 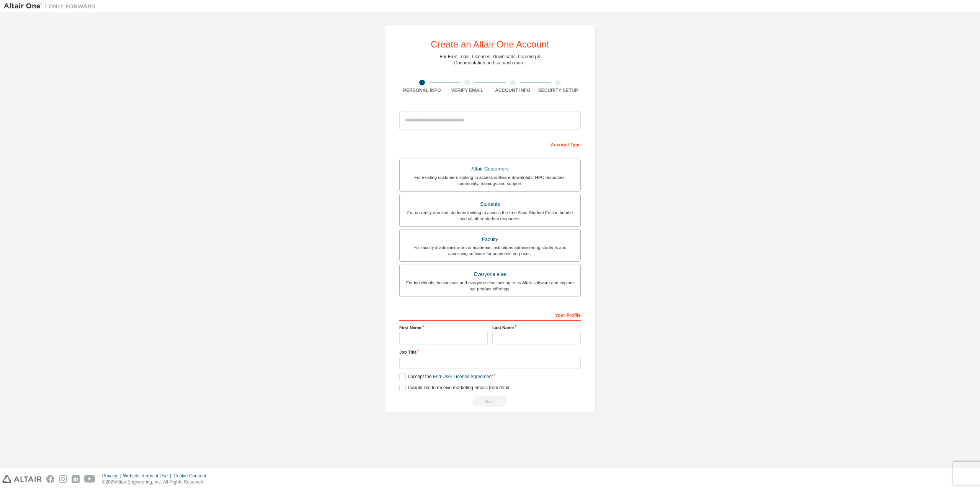 What do you see at coordinates (63, 479) in the screenshot?
I see `img: instagram.svg` at bounding box center [63, 479].